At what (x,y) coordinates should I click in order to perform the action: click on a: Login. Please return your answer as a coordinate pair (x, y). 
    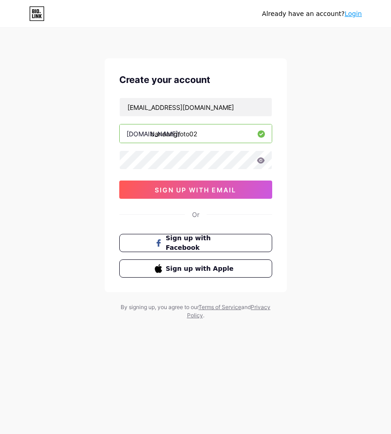
    Looking at the image, I should click on (353, 14).